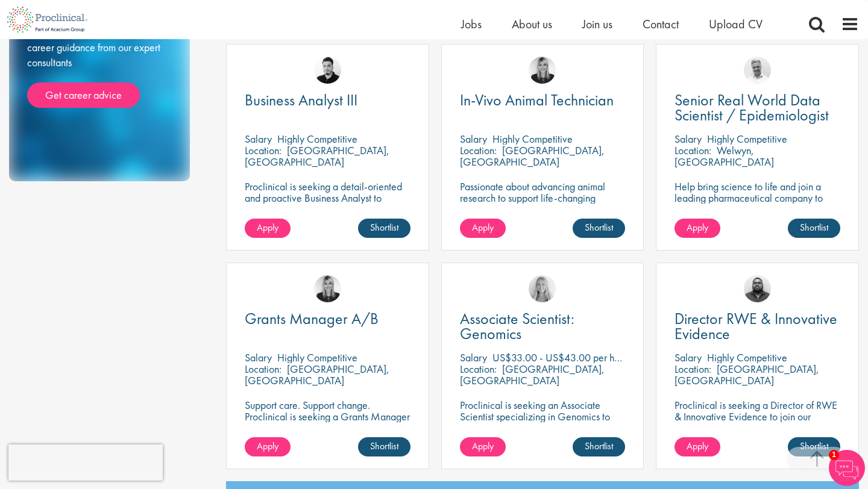  I want to click on img: Joshua Bye, so click(757, 70).